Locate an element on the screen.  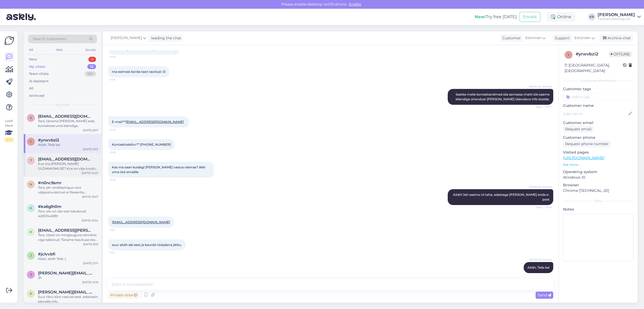
p: See more ... is located at coordinates (598, 165).